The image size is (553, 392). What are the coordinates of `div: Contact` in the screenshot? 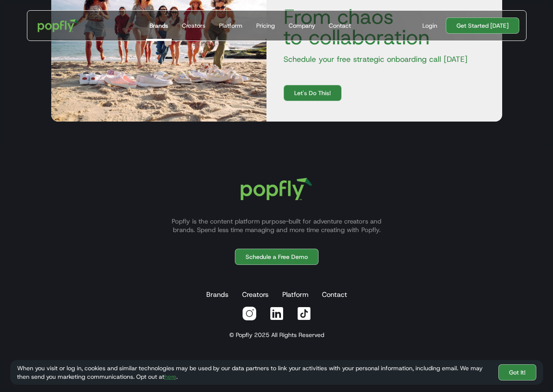 It's located at (340, 26).